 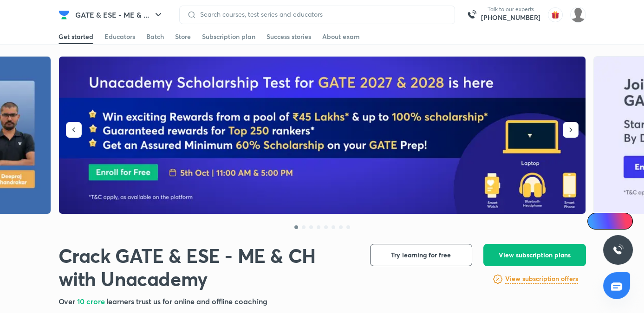 What do you see at coordinates (511, 9) in the screenshot?
I see `p: Talk to our experts` at bounding box center [511, 9].